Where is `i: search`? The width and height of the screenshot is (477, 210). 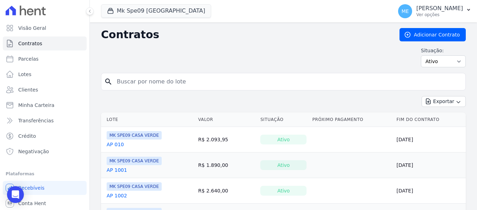
i: search is located at coordinates (108, 82).